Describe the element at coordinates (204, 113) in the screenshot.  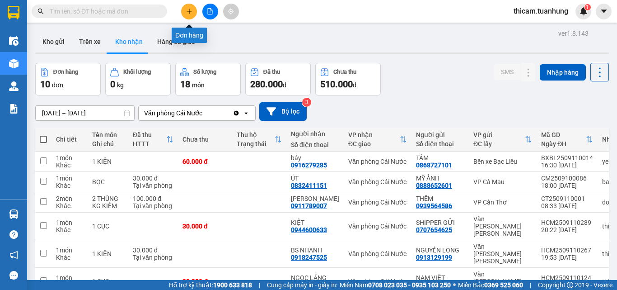
I see `input: Selected Văn phòng Cái Nước.` at that location.